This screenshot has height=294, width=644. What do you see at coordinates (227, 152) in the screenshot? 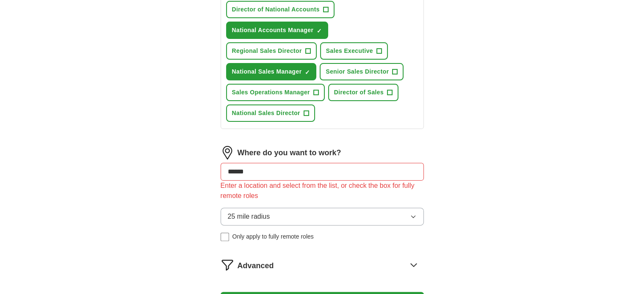
I see `img: location.png` at bounding box center [227, 152].